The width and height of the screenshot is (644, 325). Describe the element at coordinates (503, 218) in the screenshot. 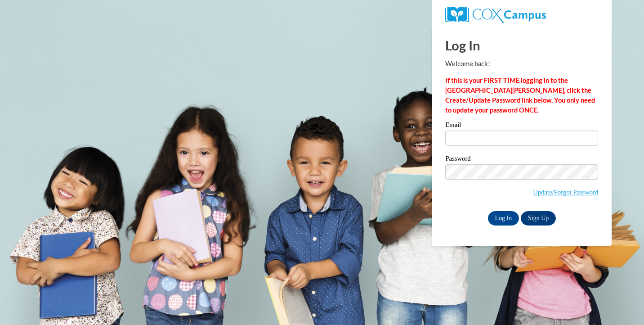

I see `input: Log In` at that location.